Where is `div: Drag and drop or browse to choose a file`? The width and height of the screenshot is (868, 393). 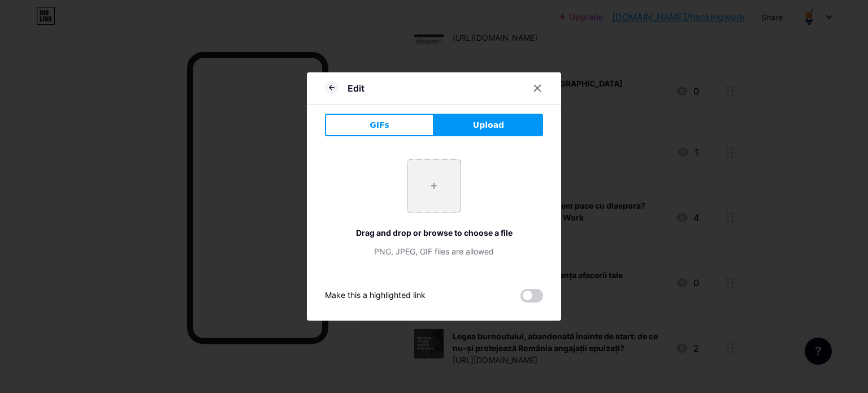
div: Drag and drop or browse to choose a file is located at coordinates (434, 232).